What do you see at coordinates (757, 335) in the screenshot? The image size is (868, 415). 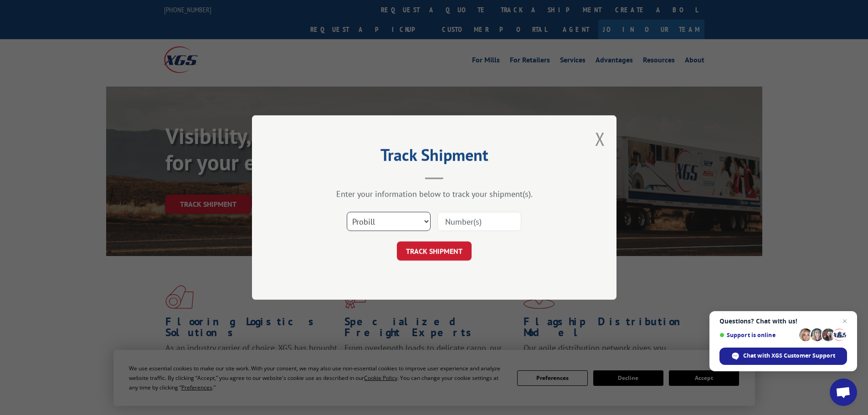 I see `span: Support is online` at bounding box center [757, 335].